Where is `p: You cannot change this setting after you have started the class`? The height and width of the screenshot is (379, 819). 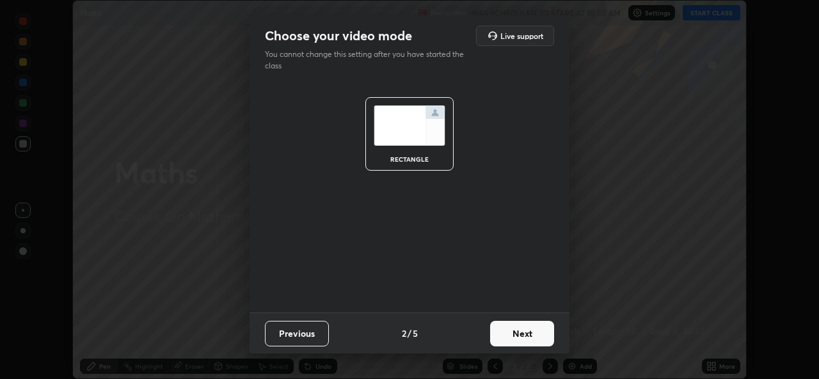
p: You cannot change this setting after you have started the class is located at coordinates (368, 60).